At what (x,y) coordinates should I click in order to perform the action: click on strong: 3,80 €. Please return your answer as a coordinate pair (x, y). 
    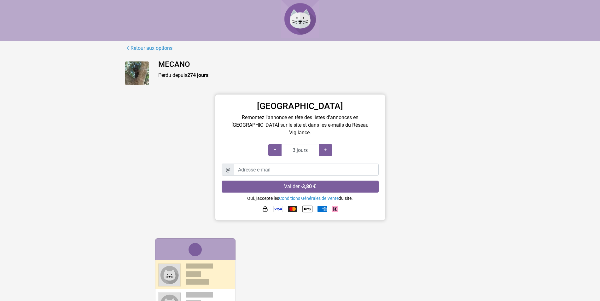
    Looking at the image, I should click on (309, 186).